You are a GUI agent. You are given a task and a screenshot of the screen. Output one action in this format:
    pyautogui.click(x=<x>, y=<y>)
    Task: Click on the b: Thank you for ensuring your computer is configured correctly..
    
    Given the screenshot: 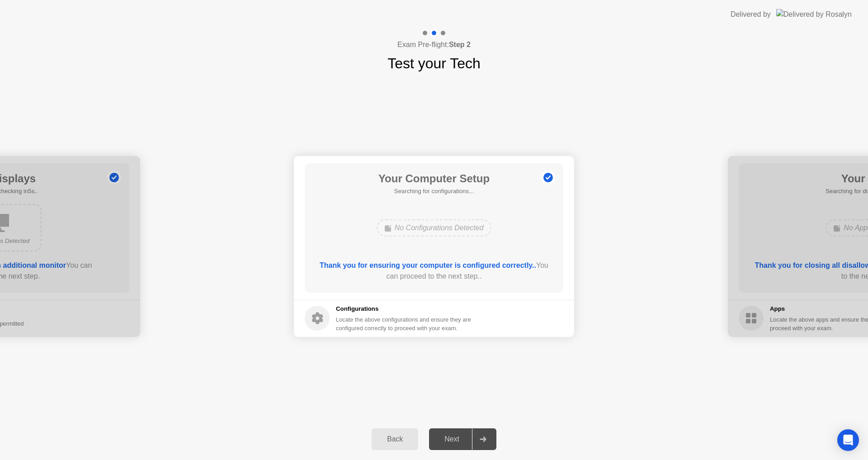 What is the action you would take?
    pyautogui.click(x=427, y=265)
    